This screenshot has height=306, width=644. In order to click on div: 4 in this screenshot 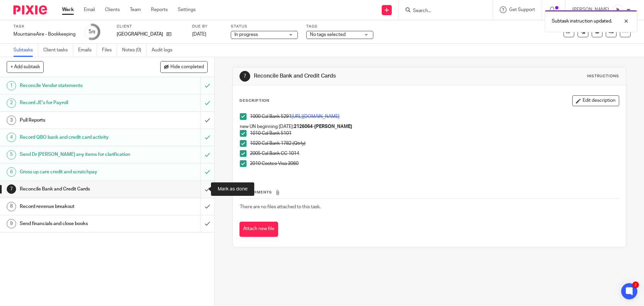, I will do `click(12, 138)`.